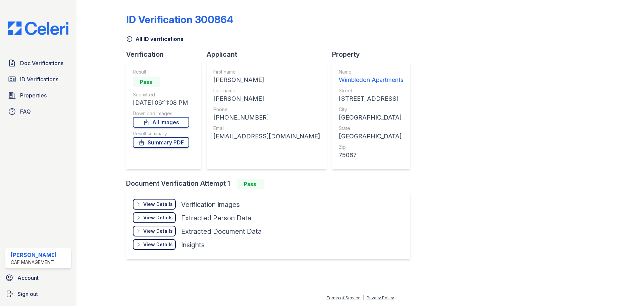  What do you see at coordinates (161, 113) in the screenshot?
I see `div: Download Images` at bounding box center [161, 113].